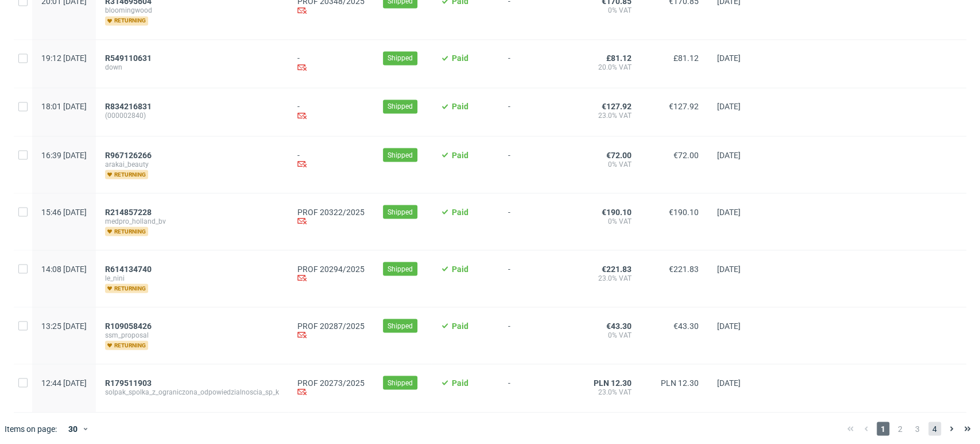 The width and height of the screenshot is (980, 444). I want to click on a: PROF 20287/2025, so click(331, 325).